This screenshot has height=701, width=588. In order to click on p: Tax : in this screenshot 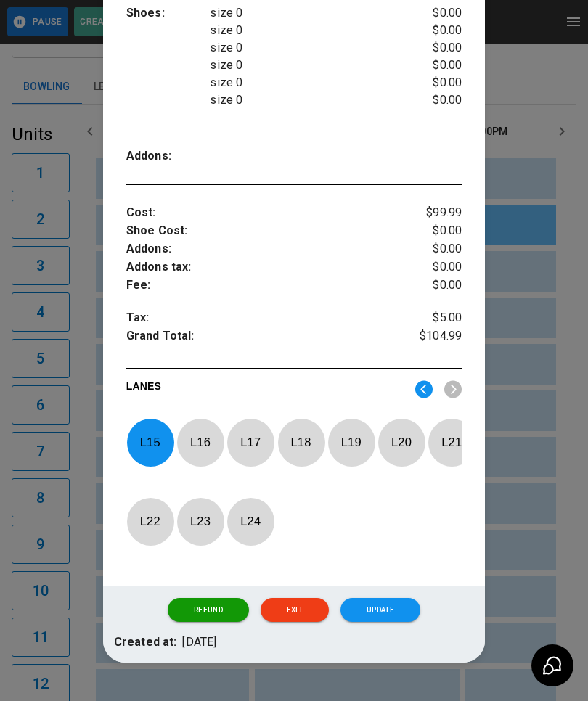, I will do `click(265, 318)`.